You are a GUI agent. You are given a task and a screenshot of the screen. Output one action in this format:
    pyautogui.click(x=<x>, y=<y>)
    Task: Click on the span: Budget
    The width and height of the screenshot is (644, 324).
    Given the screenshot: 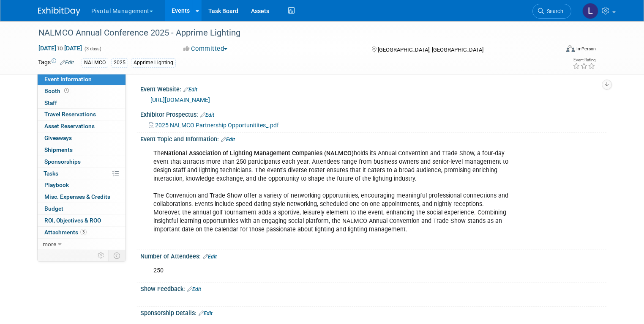 What is the action you would take?
    pyautogui.click(x=54, y=208)
    